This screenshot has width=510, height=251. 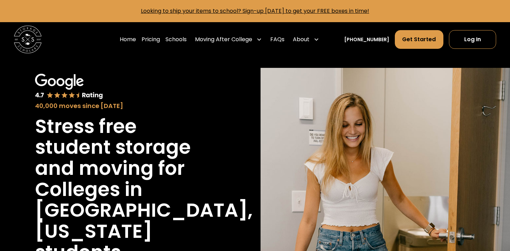 I want to click on img: Storage Scholars main logo, so click(x=28, y=40).